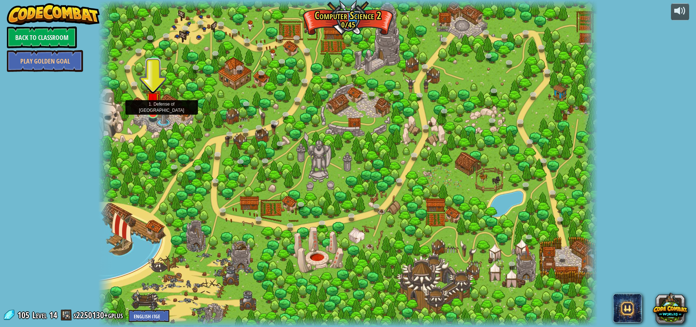 The height and width of the screenshot is (327, 696). Describe the element at coordinates (45, 61) in the screenshot. I see `a: Play Golden Goal` at that location.